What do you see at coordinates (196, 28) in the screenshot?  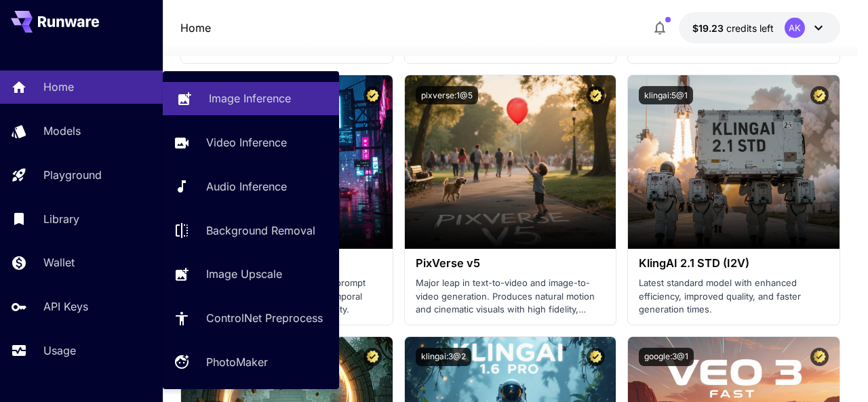 I see `nav: breadcrumb` at bounding box center [196, 28].